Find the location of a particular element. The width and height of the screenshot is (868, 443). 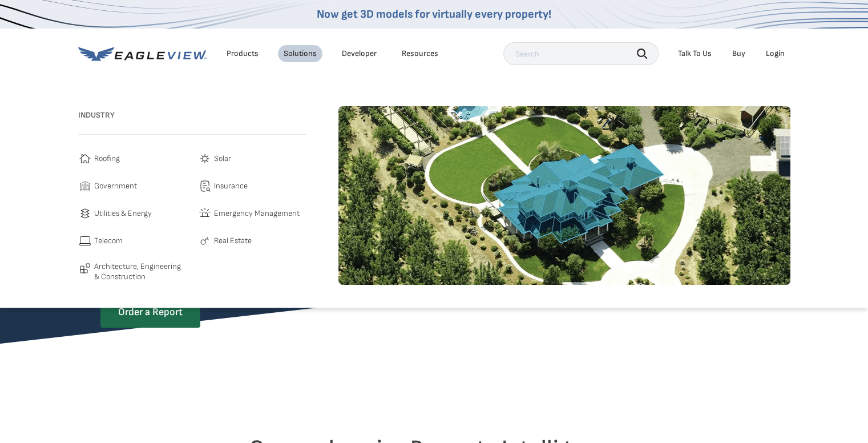

div: Talk To Us is located at coordinates (694, 53).